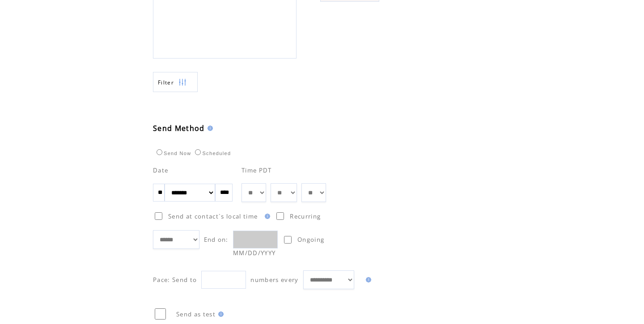 This screenshot has width=644, height=324. Describe the element at coordinates (179, 128) in the screenshot. I see `span: Send Method` at that location.